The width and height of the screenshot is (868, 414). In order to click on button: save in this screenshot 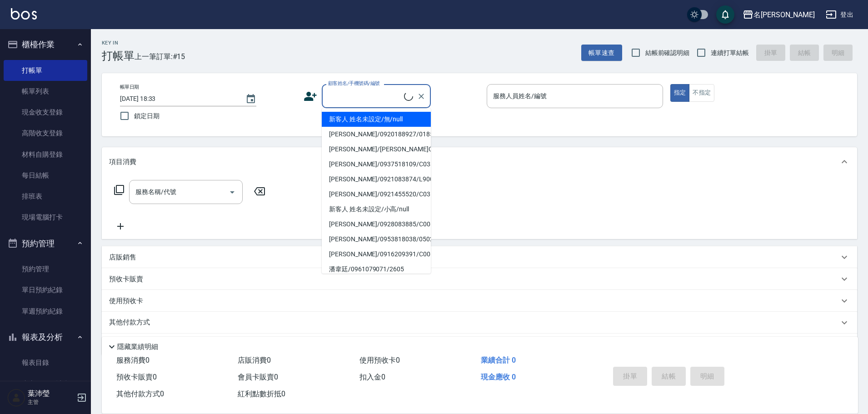, I will do `click(725, 15)`.